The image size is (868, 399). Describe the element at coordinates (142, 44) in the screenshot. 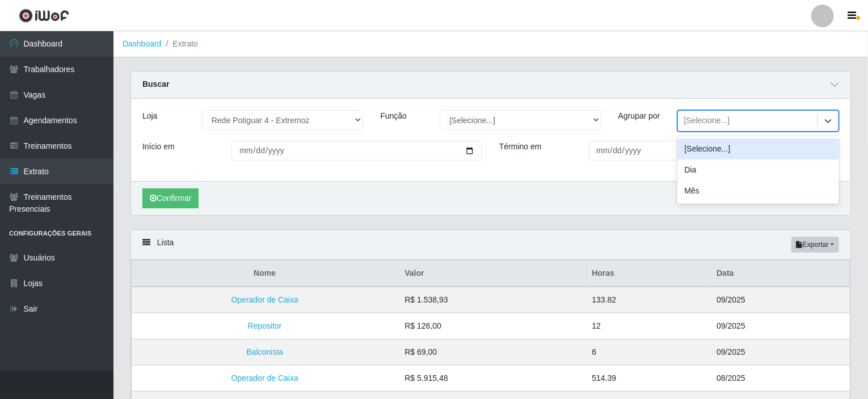

I see `a: Dashboard` at that location.